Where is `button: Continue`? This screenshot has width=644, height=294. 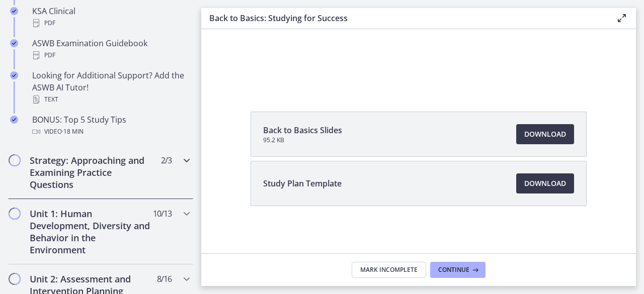
button: Continue is located at coordinates (458, 270).